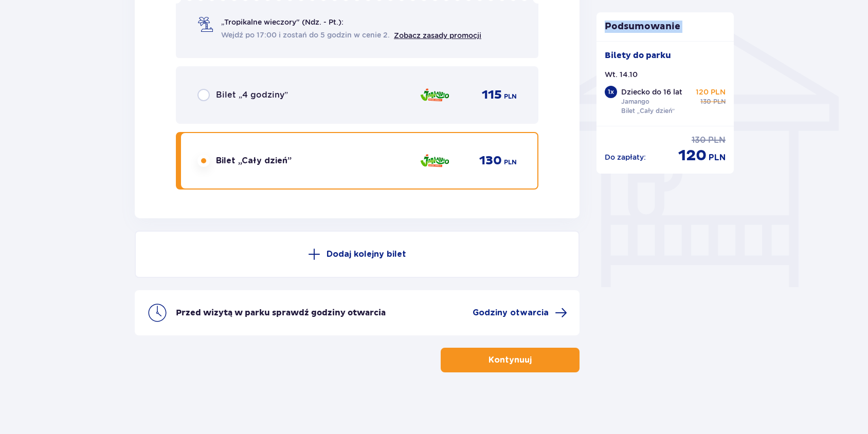 This screenshot has width=868, height=434. Describe the element at coordinates (710, 92) in the screenshot. I see `p: 120 PLN` at that location.